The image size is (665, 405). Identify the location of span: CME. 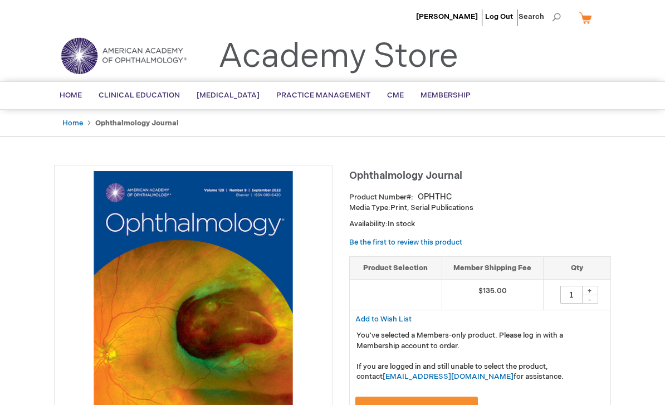
(395, 95).